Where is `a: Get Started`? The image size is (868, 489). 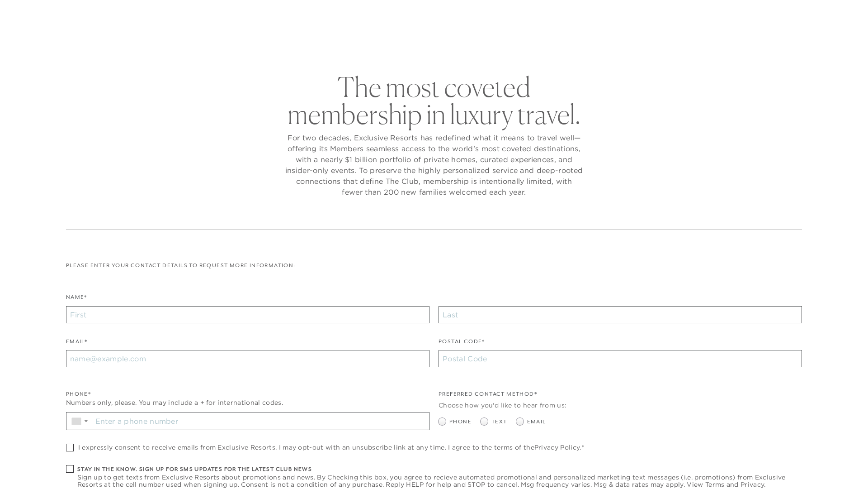 a: Get Started is located at coordinates (56, 14).